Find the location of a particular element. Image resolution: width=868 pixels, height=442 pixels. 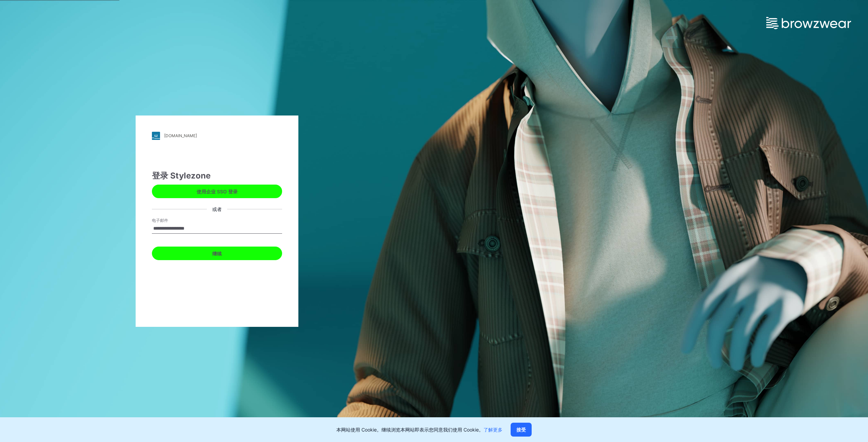

font: 本网站使用 Cookie。继续浏览本网站即表示您同意我们使用 Cookie。 is located at coordinates (410, 430).